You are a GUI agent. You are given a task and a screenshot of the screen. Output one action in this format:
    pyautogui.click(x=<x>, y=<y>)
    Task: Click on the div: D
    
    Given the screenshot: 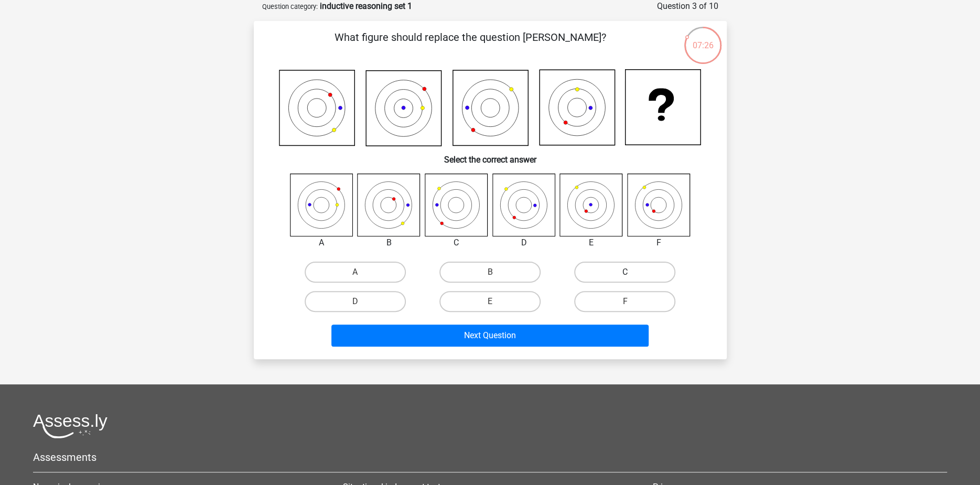 What is the action you would take?
    pyautogui.click(x=524, y=242)
    